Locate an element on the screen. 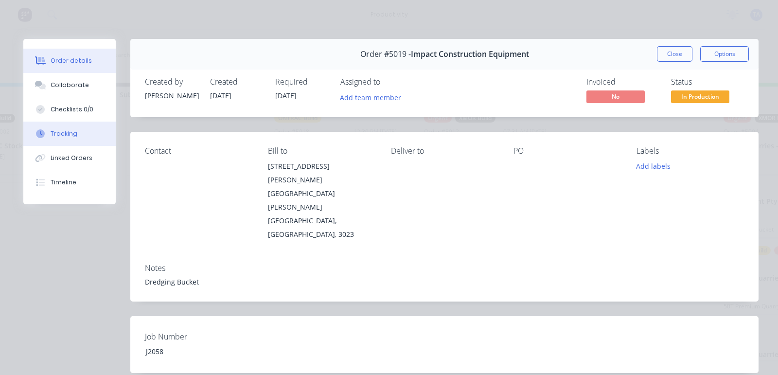 This screenshot has width=778, height=375. button: Options is located at coordinates (725, 54).